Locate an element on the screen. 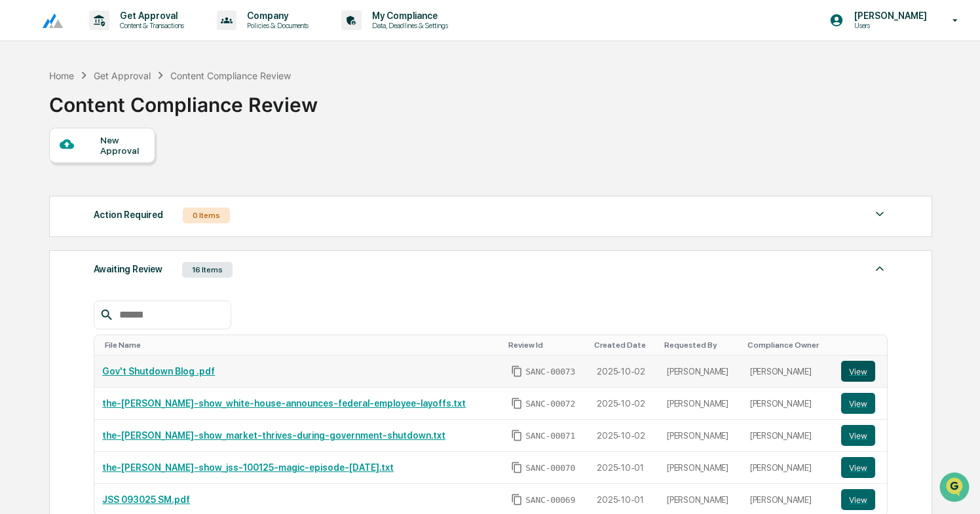 This screenshot has width=980, height=514. span: Preclearance is located at coordinates (55, 171).